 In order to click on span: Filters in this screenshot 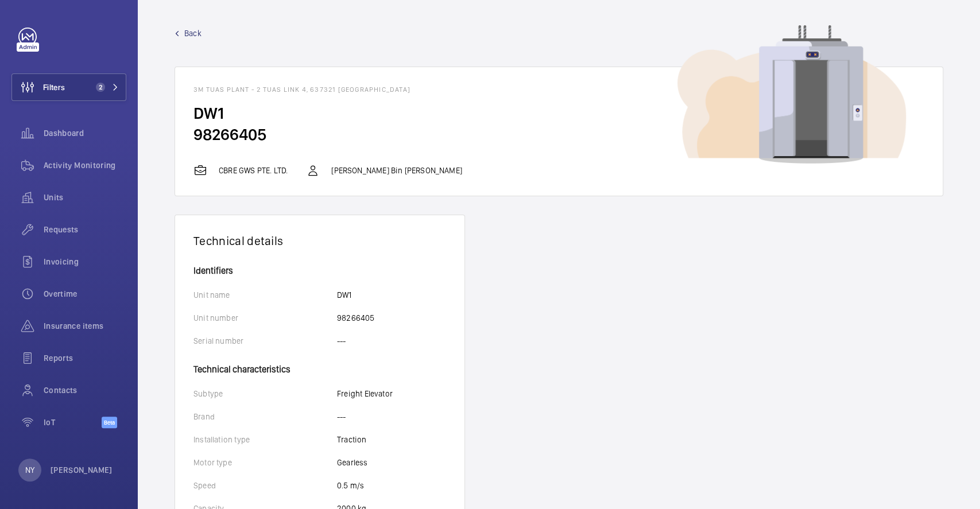, I will do `click(54, 87)`.